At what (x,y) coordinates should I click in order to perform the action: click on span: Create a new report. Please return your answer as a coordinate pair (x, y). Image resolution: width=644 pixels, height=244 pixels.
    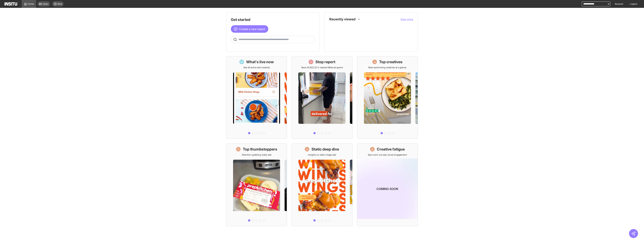
    Looking at the image, I should click on (252, 29).